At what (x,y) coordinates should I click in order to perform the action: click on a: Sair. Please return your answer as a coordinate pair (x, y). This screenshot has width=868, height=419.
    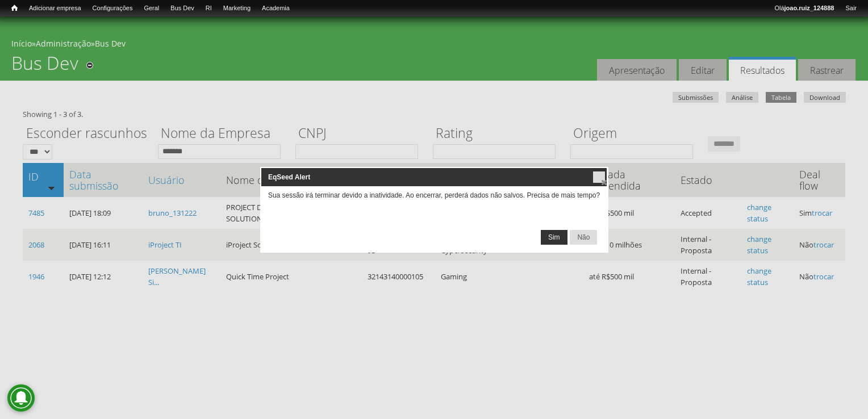
    Looking at the image, I should click on (851, 9).